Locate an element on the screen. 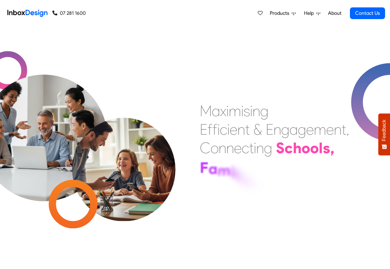  a: 07 281 1600 is located at coordinates (69, 13).